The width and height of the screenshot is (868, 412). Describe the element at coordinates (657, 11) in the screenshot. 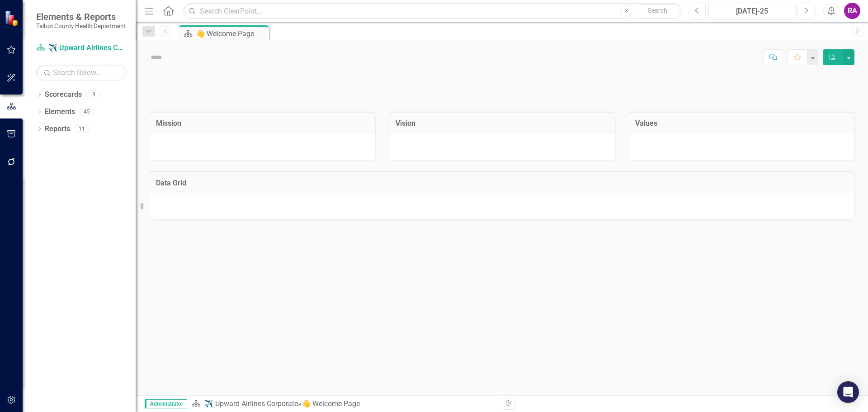

I see `button: Search` at that location.